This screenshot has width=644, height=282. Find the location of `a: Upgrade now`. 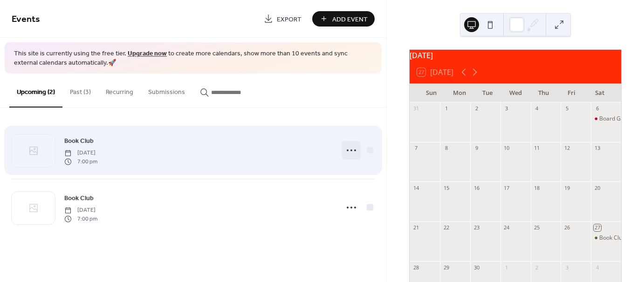

a: Upgrade now is located at coordinates (147, 54).